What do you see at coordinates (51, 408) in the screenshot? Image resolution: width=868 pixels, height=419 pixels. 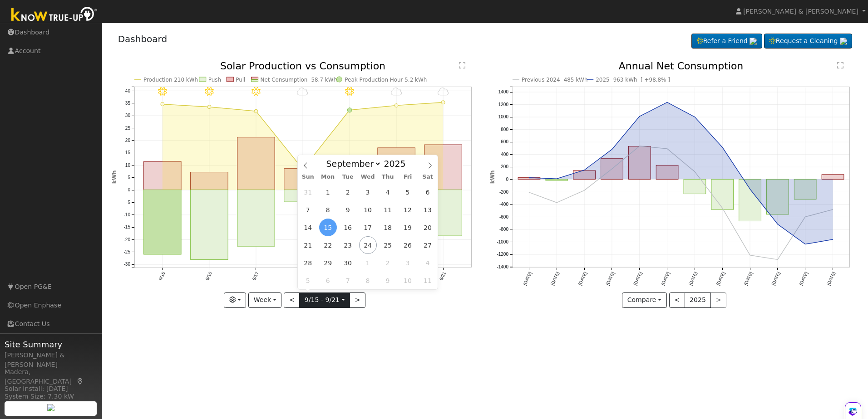 I see `img: retrieve` at bounding box center [51, 408].